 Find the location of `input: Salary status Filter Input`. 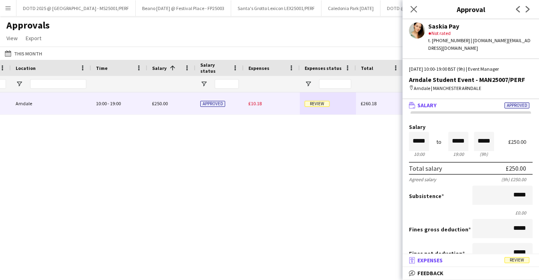

input: Salary status Filter Input is located at coordinates (227, 84).